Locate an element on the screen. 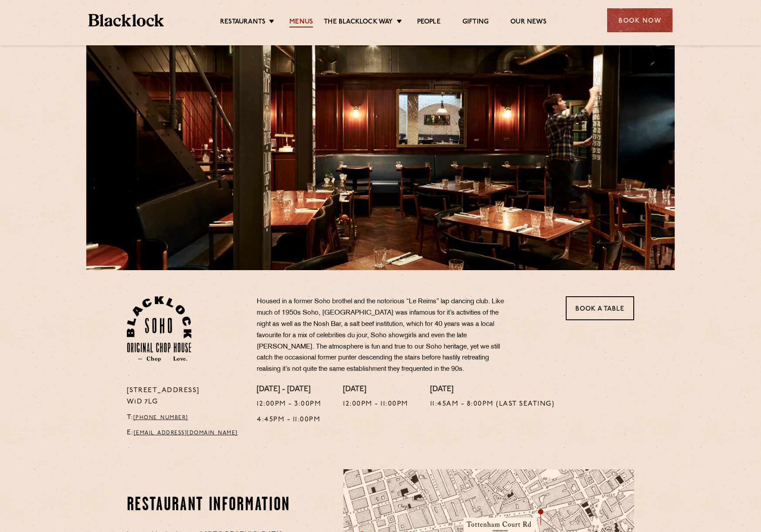 This screenshot has width=761, height=532. a: The Blacklock Way is located at coordinates (358, 23).